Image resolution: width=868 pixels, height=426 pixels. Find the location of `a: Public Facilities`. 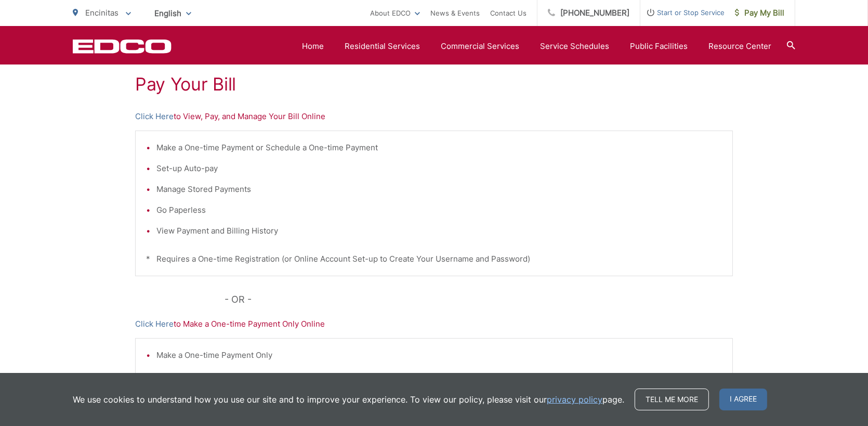

a: Public Facilities is located at coordinates (658, 46).